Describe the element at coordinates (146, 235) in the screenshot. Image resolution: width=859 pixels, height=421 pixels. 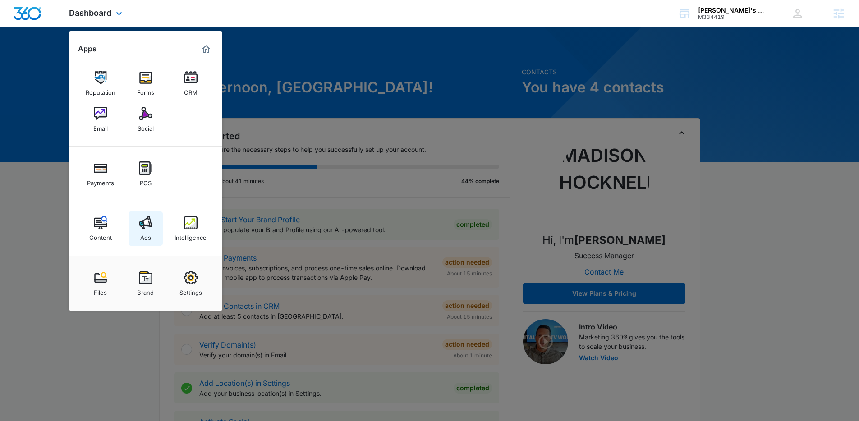
I see `div: Ads` at that location.